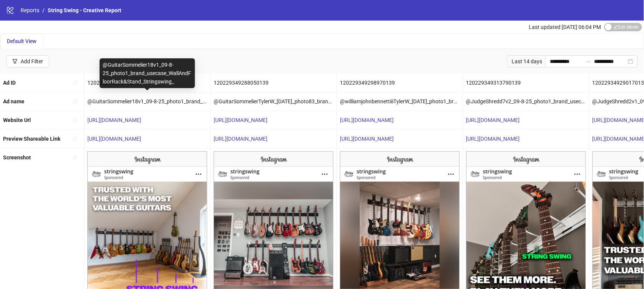  I want to click on div: 120229349288050139, so click(274, 83).